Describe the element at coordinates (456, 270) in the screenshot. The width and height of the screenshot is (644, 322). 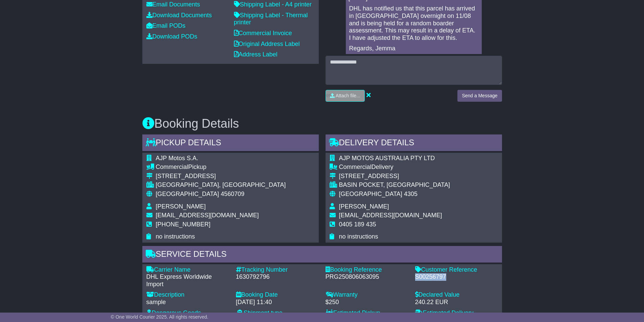
I see `div: Customer Reference` at that location.